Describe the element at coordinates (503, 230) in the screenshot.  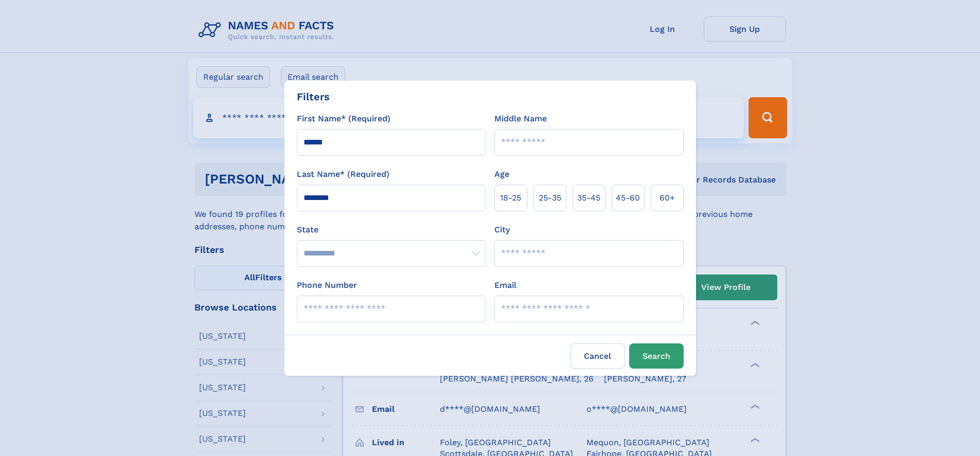
I see `label: City` at that location.